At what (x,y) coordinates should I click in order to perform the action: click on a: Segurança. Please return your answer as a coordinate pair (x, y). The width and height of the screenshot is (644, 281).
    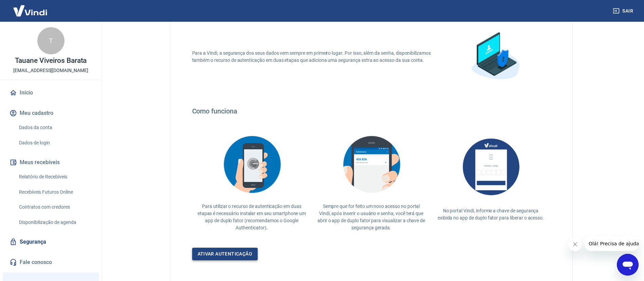
    Looking at the image, I should click on (50, 242).